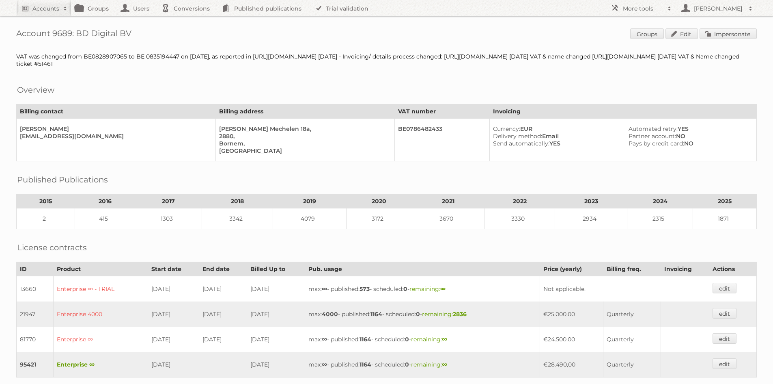  Describe the element at coordinates (643, 9) in the screenshot. I see `h2: More tools` at that location.